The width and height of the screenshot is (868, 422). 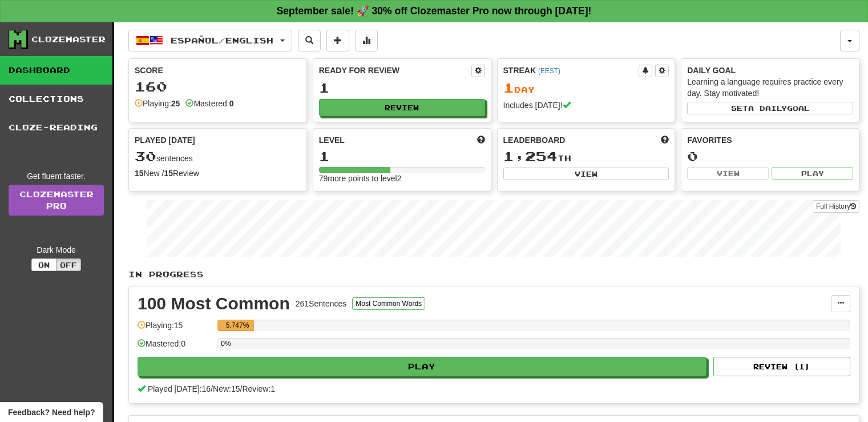 What do you see at coordinates (309, 41) in the screenshot?
I see `button: Search sentences` at bounding box center [309, 41].